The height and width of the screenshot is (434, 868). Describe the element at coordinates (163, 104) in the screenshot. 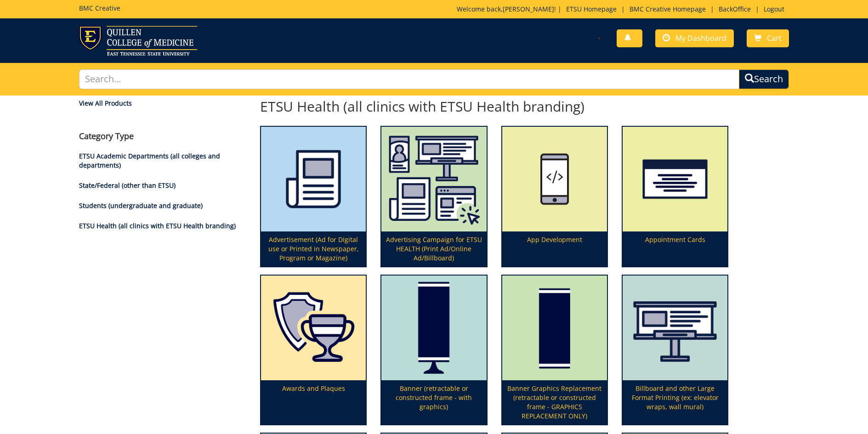

I see `a: View All Products` at that location.